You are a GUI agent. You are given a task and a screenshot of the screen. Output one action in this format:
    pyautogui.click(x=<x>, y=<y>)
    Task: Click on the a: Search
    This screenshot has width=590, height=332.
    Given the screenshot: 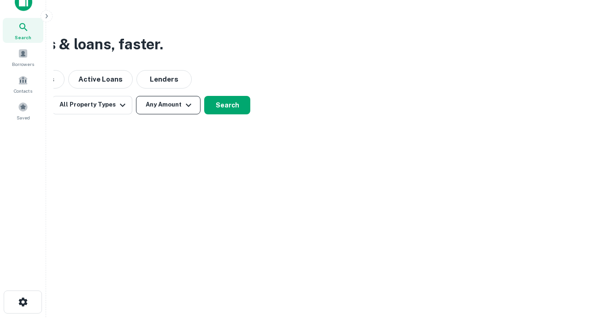 What is the action you would take?
    pyautogui.click(x=23, y=30)
    